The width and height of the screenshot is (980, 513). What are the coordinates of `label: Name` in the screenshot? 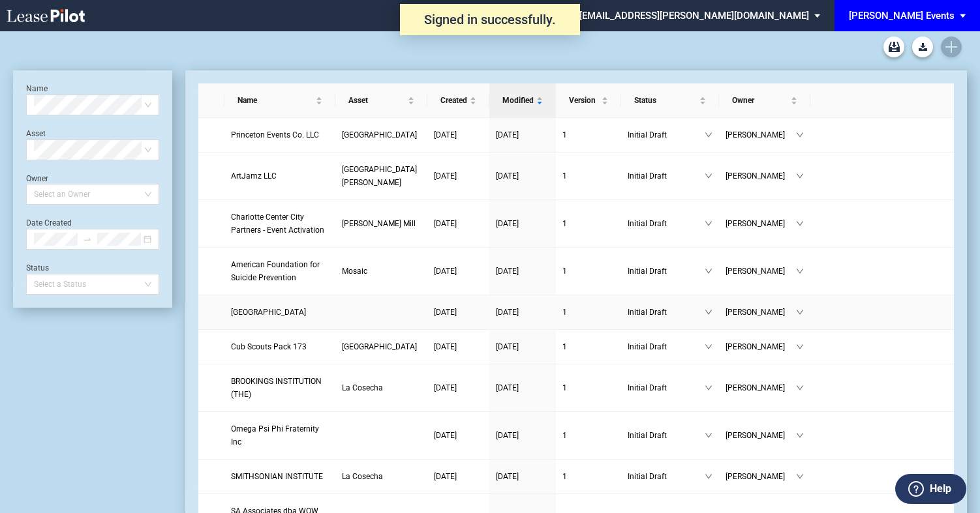 It's located at (36, 89).